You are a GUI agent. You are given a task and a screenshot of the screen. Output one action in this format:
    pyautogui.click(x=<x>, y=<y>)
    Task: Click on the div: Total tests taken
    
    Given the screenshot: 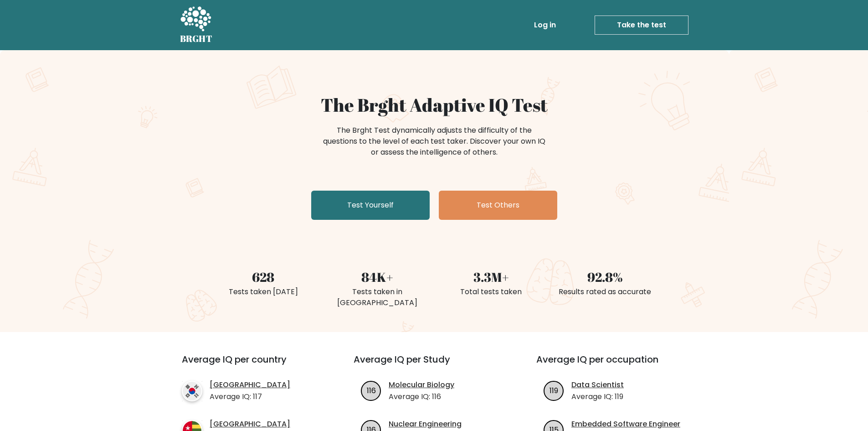 What is the action you would take?
    pyautogui.click(x=491, y=292)
    